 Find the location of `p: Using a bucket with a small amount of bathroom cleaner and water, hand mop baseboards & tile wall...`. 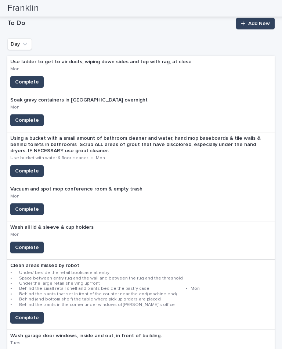

p: Using a bucket with a small amount of bathroom cleaner and water, hand mop baseboards & tile wall... is located at coordinates (141, 144).